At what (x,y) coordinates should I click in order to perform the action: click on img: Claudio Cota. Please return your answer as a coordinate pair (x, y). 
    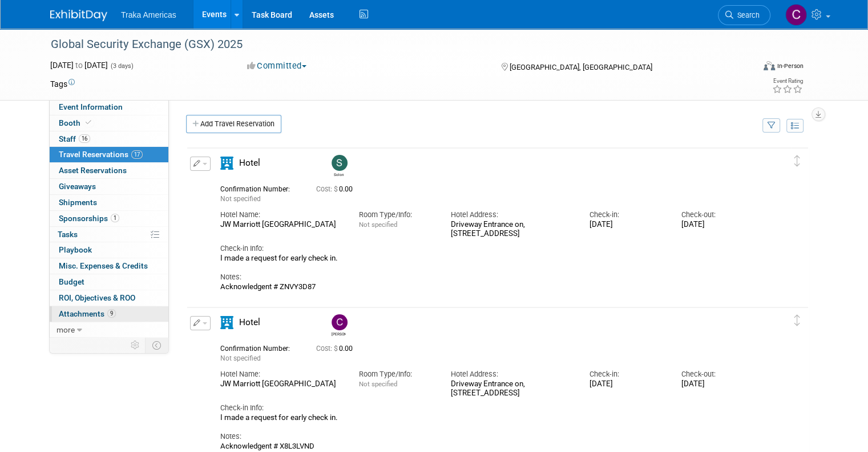
    Looking at the image, I should click on (340, 322).